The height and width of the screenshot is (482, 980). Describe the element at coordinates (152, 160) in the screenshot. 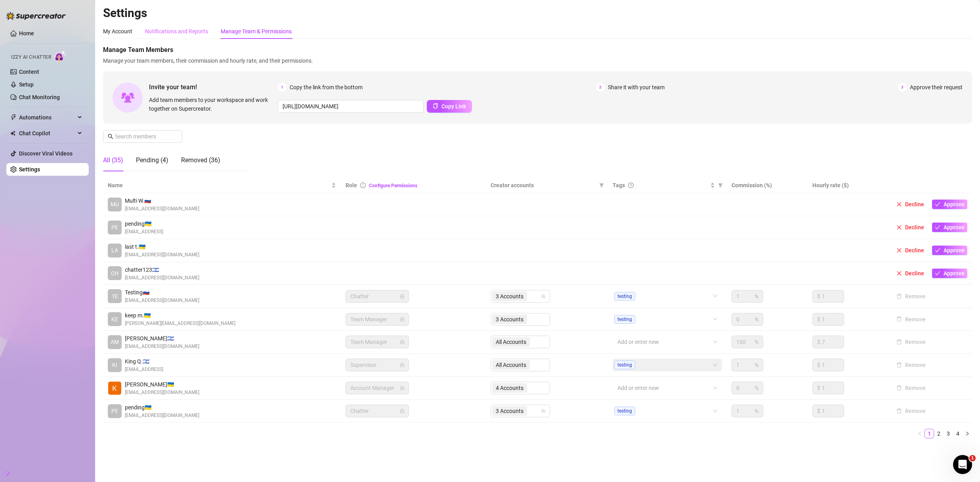

I see `div: Pending (4)` at that location.